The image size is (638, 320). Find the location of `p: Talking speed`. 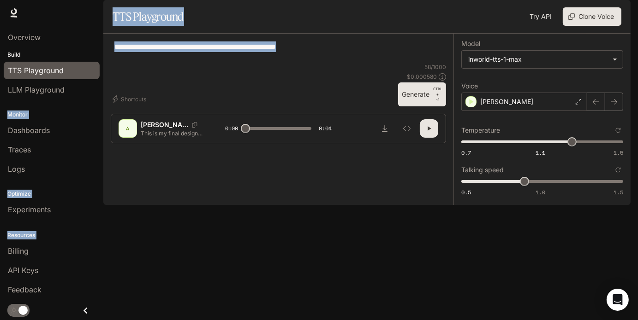

p: Talking speed is located at coordinates (482, 170).